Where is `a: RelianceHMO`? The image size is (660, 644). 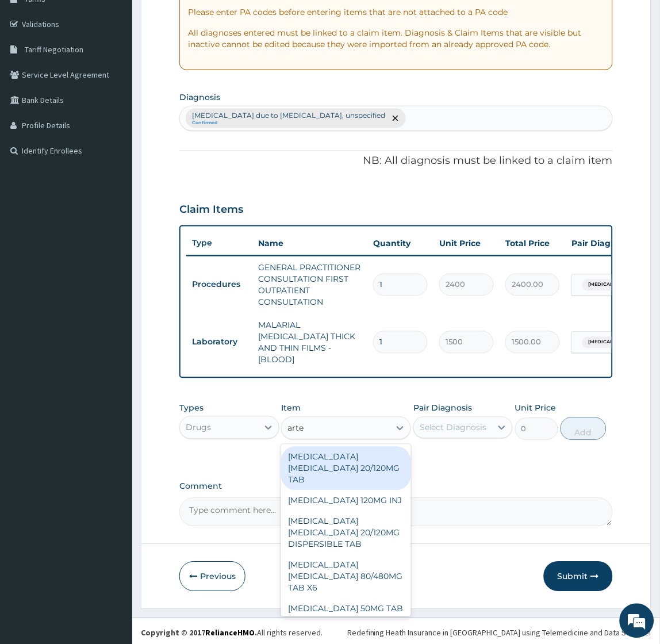 a: RelianceHMO is located at coordinates (230, 633).